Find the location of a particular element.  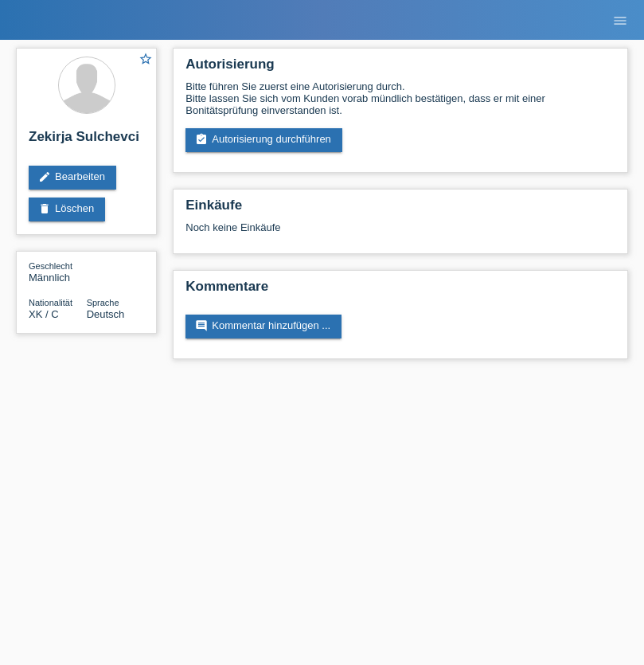

h2: Zekirja Sulchevci is located at coordinates (86, 141).